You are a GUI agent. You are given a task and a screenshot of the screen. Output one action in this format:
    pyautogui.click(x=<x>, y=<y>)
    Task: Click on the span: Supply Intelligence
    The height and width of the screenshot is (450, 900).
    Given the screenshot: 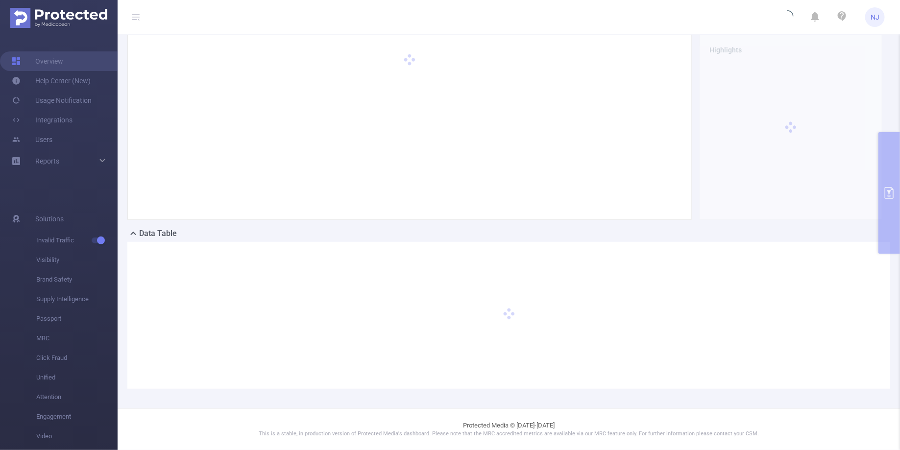 What is the action you would take?
    pyautogui.click(x=77, y=299)
    